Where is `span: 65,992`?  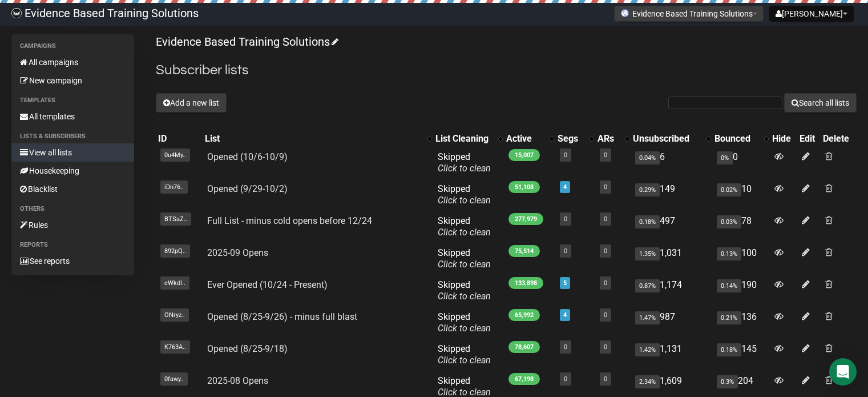 span: 65,992 is located at coordinates (524, 315).